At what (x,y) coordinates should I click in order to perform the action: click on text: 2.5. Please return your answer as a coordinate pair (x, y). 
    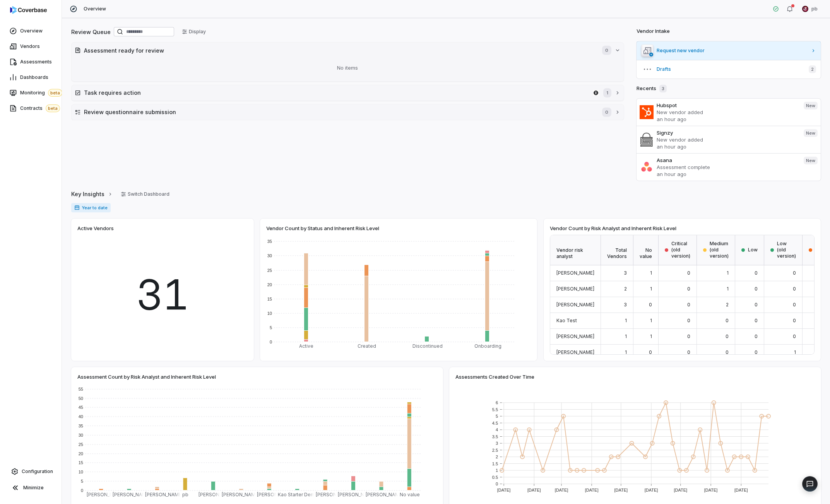
    Looking at the image, I should click on (495, 450).